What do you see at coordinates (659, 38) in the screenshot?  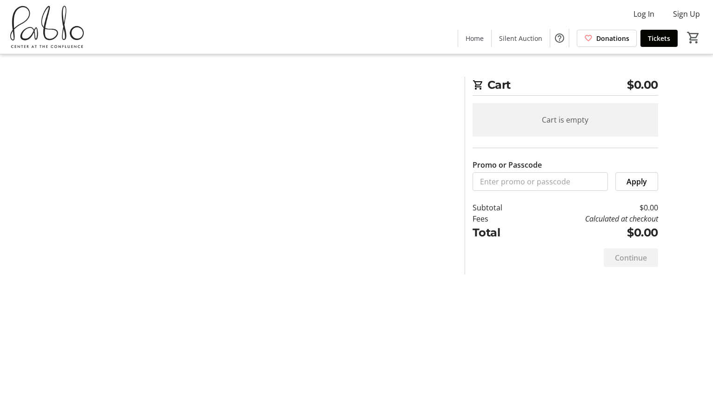 I see `span: Tickets` at bounding box center [659, 38].